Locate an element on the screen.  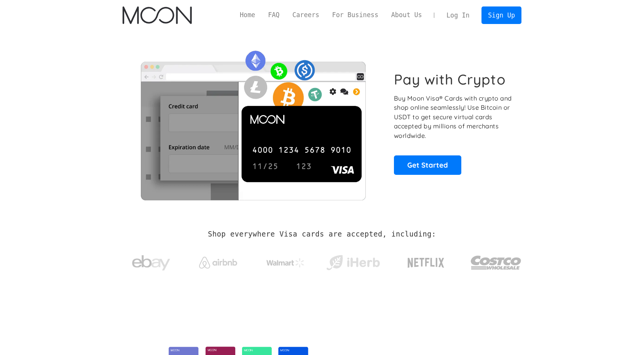
a: Home is located at coordinates (247, 15).